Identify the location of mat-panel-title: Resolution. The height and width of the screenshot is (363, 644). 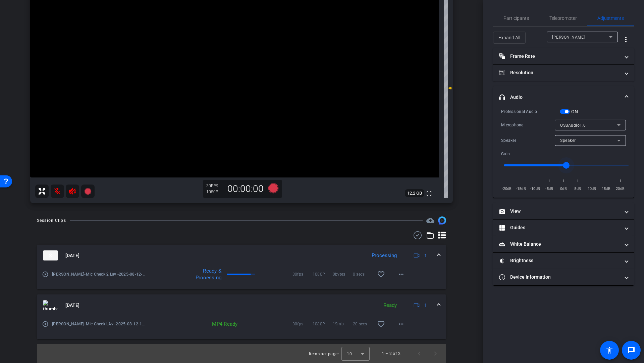
(560, 72).